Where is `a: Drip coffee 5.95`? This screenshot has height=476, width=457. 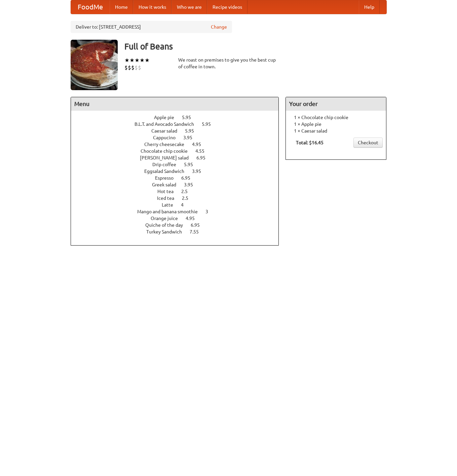 a: Drip coffee 5.95 is located at coordinates (179, 165).